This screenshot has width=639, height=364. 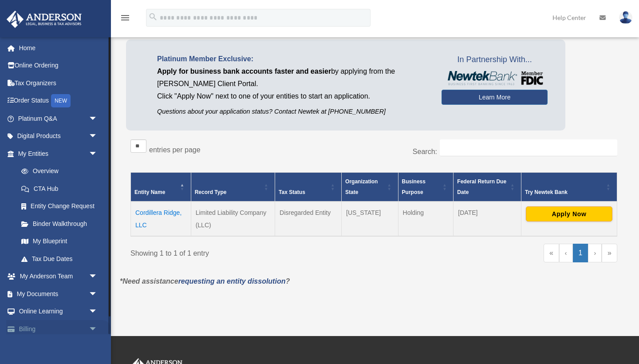 I want to click on a: requesting an entity dissolution, so click(x=232, y=281).